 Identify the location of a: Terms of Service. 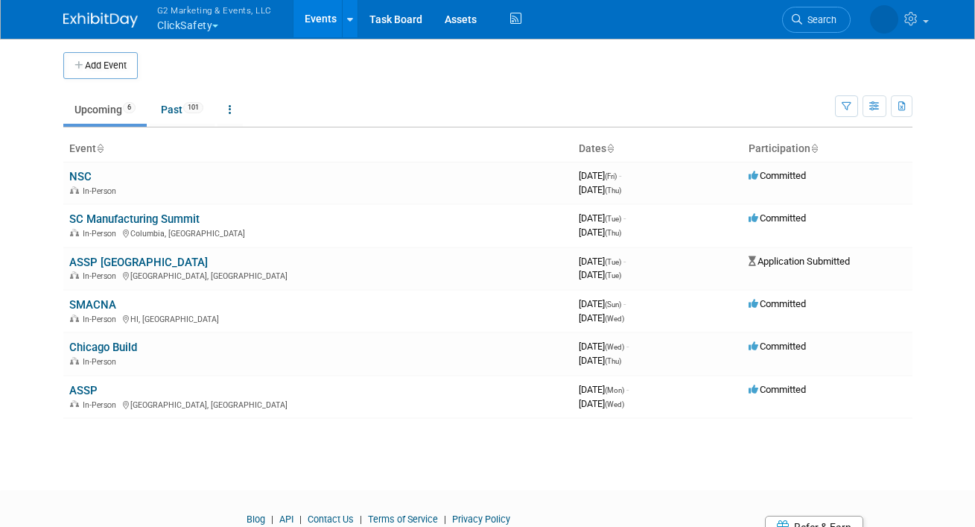
(403, 518).